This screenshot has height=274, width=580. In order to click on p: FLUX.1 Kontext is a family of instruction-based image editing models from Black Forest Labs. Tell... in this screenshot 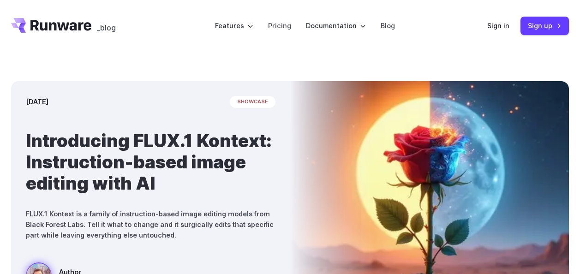, I will do `click(150, 224)`.